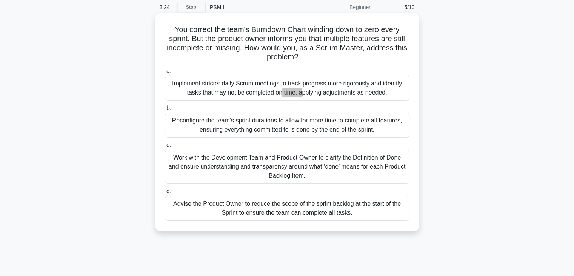  Describe the element at coordinates (191, 7) in the screenshot. I see `a: Stop` at that location.